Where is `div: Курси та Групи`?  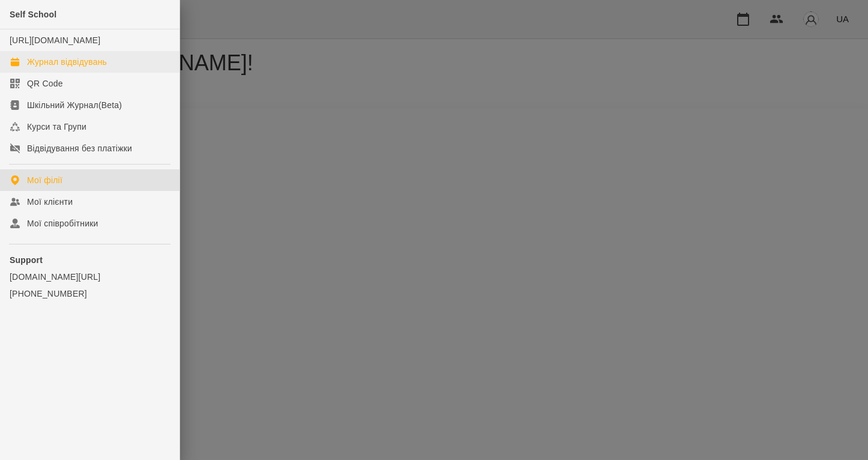
div: Курси та Групи is located at coordinates (56, 127).